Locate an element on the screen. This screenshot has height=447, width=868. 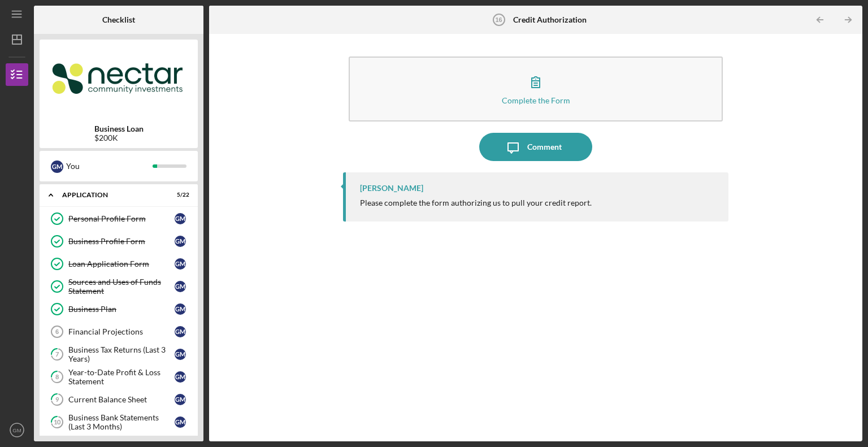
button: GM is located at coordinates (17, 430).